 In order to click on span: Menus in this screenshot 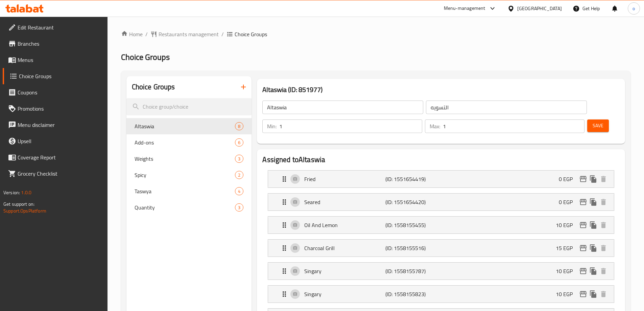, I will do `click(60, 60)`.